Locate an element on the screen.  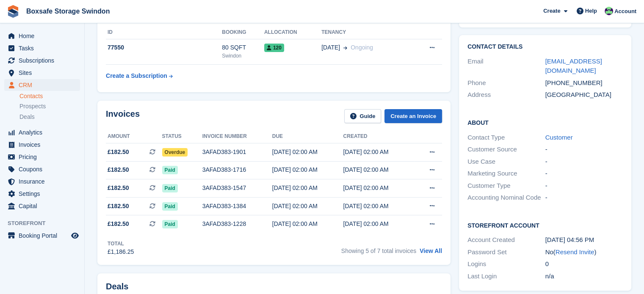
span: 120 is located at coordinates (274, 48).